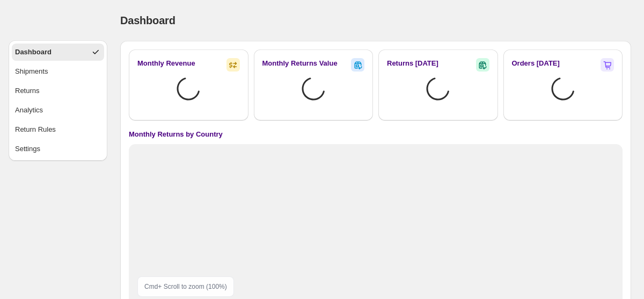 This screenshot has height=299, width=644. I want to click on button: Return Rules, so click(58, 130).